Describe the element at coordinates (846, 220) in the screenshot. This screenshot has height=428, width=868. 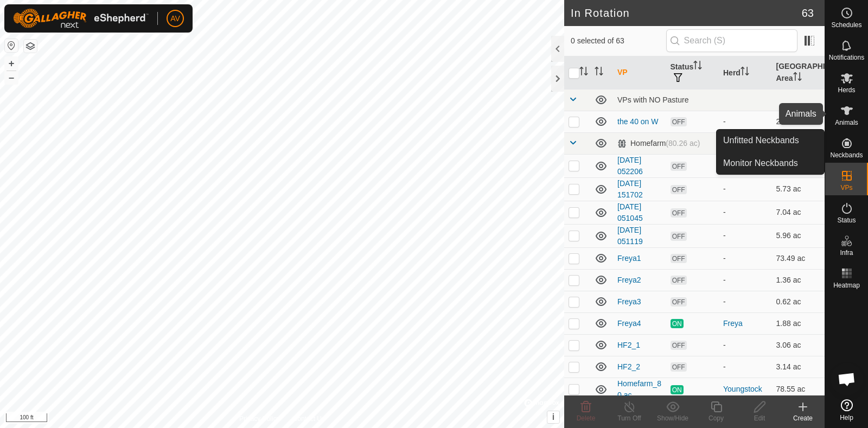
I see `span: Status` at that location.